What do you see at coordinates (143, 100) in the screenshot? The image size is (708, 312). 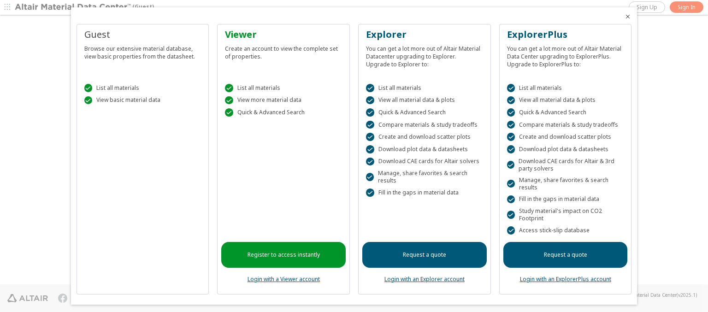 I see `div: View basic material data` at bounding box center [143, 100].